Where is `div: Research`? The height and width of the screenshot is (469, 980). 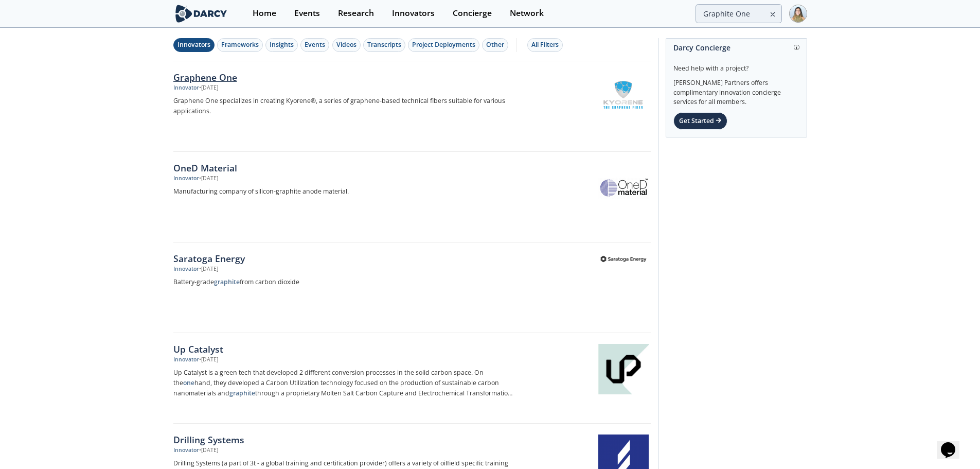
div: Research is located at coordinates (356, 13).